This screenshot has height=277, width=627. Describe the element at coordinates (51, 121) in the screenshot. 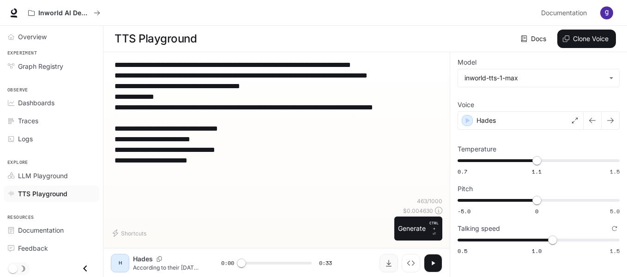

I see `a: Traces` at that location.